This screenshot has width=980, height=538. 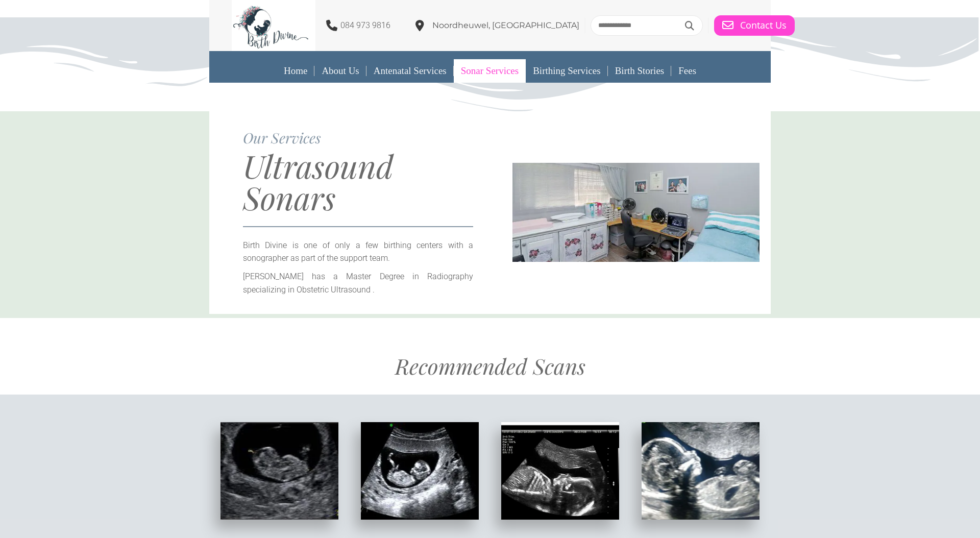 I want to click on a: About Us, so click(x=340, y=71).